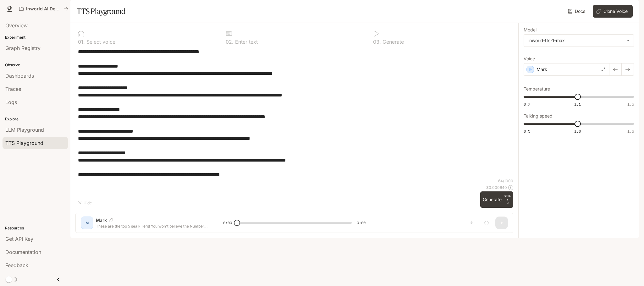 The height and width of the screenshot is (286, 644). I want to click on p: Temperature, so click(537, 89).